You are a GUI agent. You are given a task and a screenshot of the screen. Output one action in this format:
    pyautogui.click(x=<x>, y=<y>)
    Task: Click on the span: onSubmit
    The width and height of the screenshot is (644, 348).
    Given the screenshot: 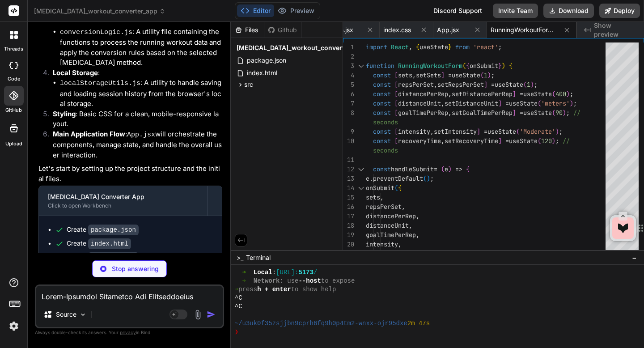 What is the action you would take?
    pyautogui.click(x=380, y=188)
    